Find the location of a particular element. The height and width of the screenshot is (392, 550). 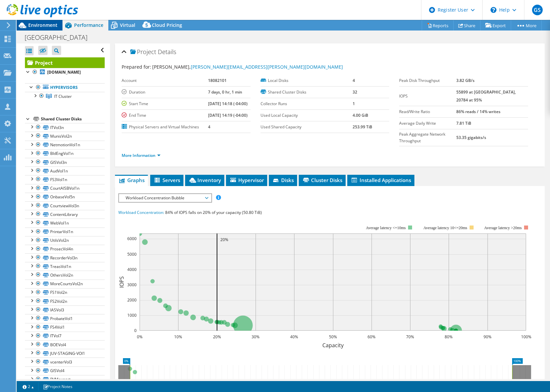

a: More Information is located at coordinates (141, 155).